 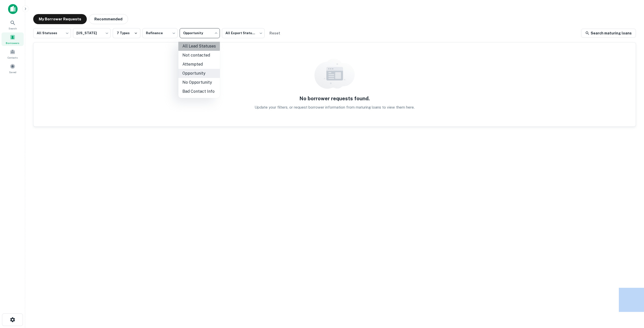 What do you see at coordinates (199, 83) in the screenshot?
I see `li: No Opportunity` at bounding box center [199, 83].